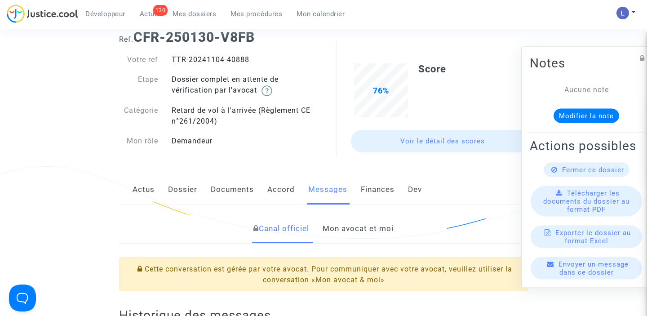 The width and height of the screenshot is (647, 316). Describe the element at coordinates (139, 60) in the screenshot. I see `div: Votre ref` at that location.